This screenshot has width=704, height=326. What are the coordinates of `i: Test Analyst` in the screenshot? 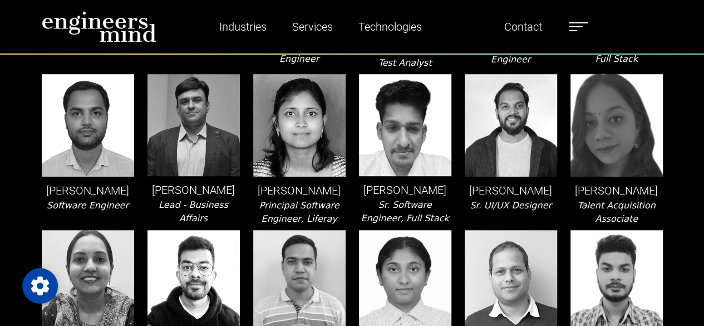 It's located at (405, 62).